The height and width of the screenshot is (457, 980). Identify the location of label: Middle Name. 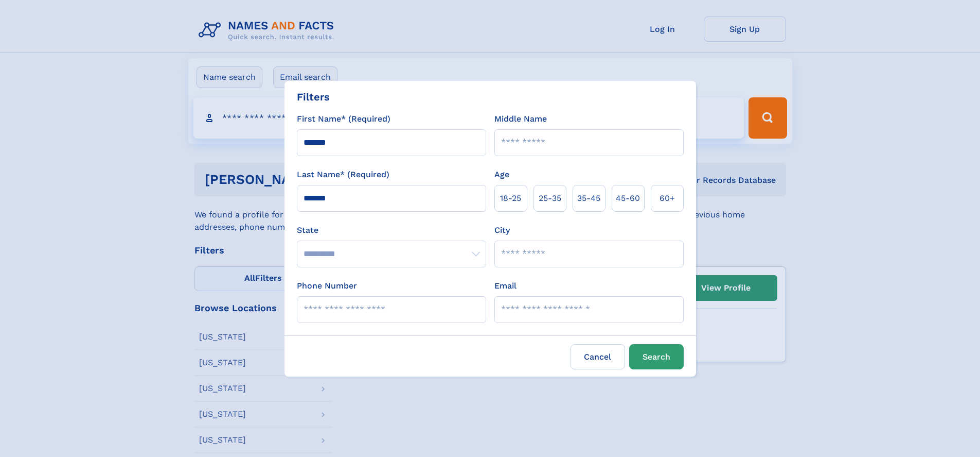
(521, 119).